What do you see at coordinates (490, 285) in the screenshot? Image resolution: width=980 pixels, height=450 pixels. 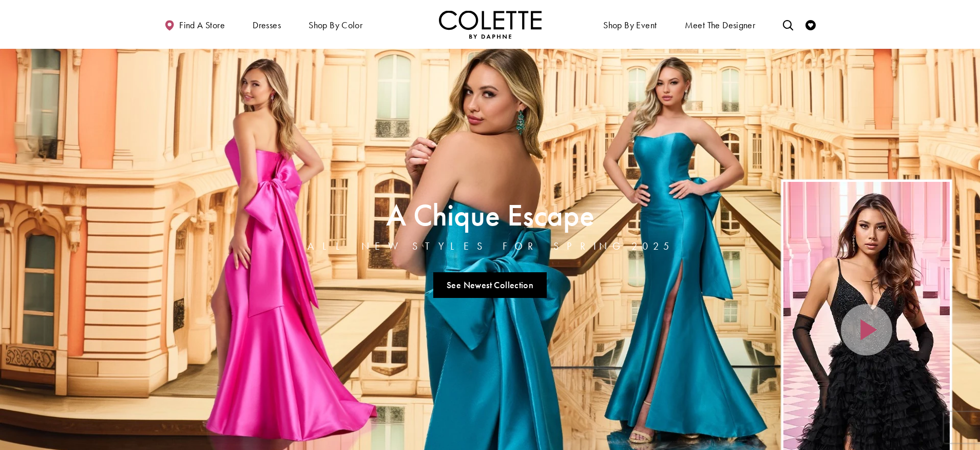 I see `ul: Slider Links` at bounding box center [490, 285].